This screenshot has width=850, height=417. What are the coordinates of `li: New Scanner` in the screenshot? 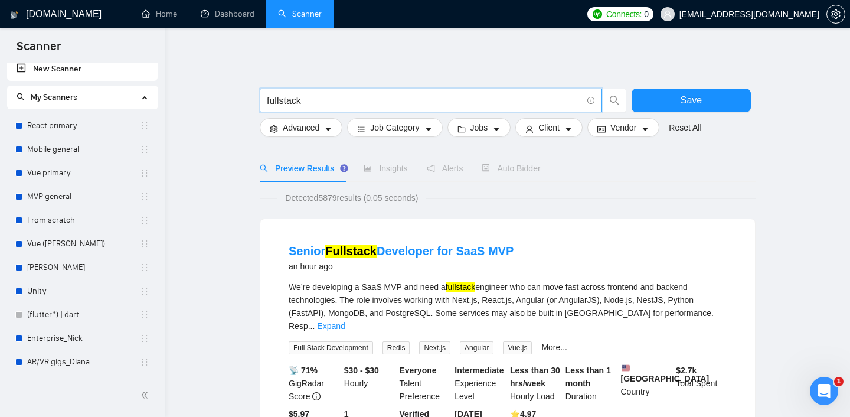 It's located at (82, 69).